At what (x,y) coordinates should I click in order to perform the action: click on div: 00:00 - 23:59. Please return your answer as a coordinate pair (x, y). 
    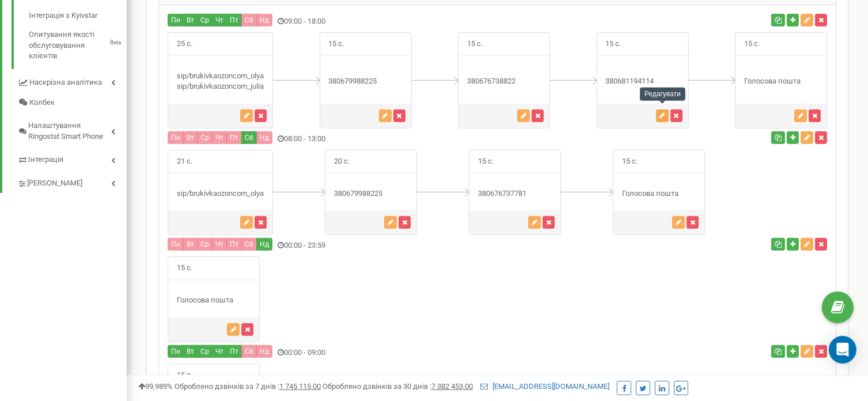
    Looking at the image, I should click on (384, 246).